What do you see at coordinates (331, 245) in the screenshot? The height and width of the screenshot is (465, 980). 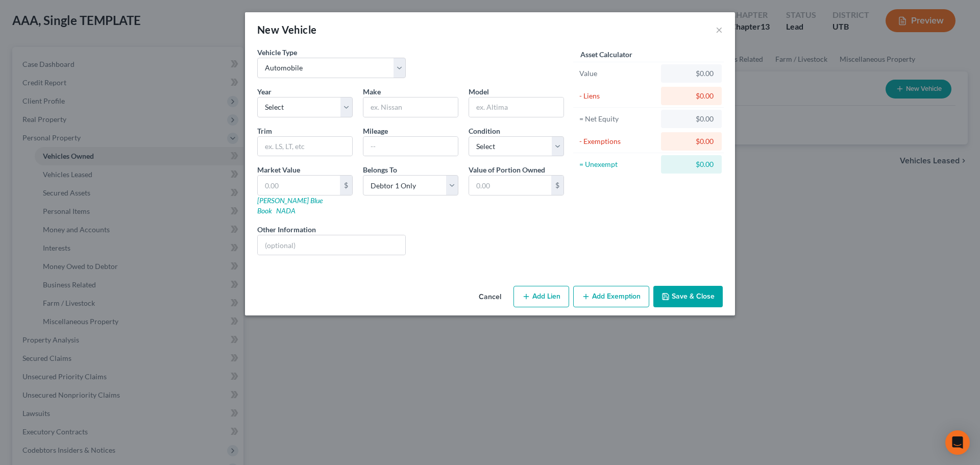 I see `input: (optional)` at bounding box center [331, 245].